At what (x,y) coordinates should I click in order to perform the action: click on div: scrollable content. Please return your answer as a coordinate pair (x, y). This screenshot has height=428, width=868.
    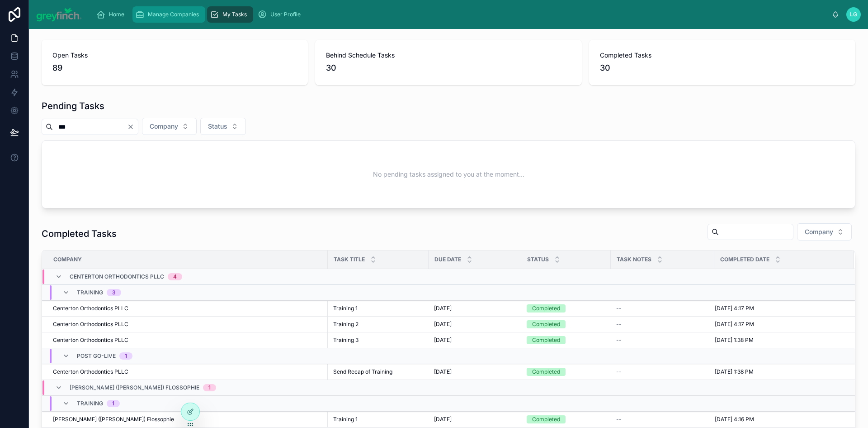
    Looking at the image, I should click on (461, 15).